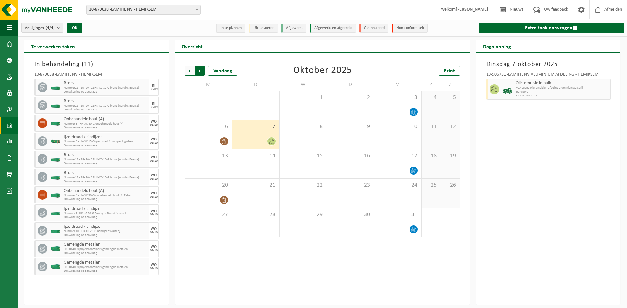 The image size is (627, 308). What do you see at coordinates (562, 96) in the screenshot?
I see `span: T250002871153` at bounding box center [562, 96].